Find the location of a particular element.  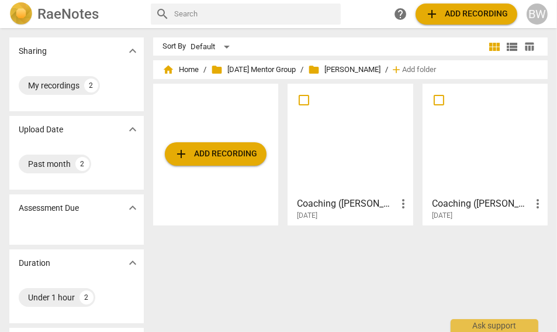

span: search is located at coordinates (163, 14).